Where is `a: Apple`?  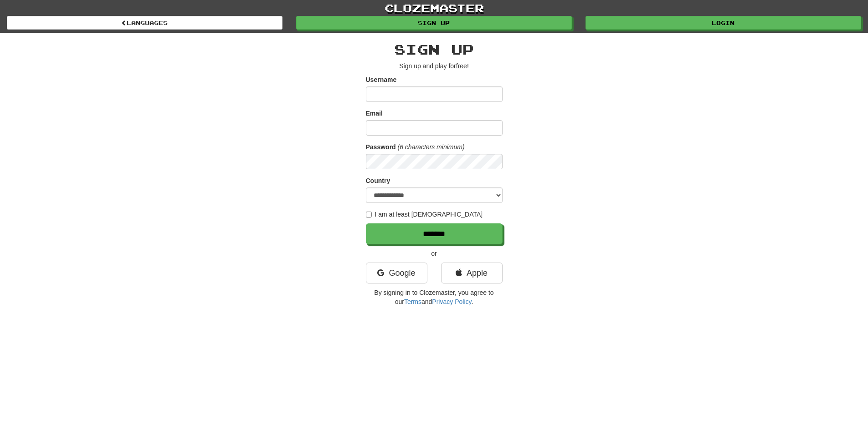 a: Apple is located at coordinates (472, 273).